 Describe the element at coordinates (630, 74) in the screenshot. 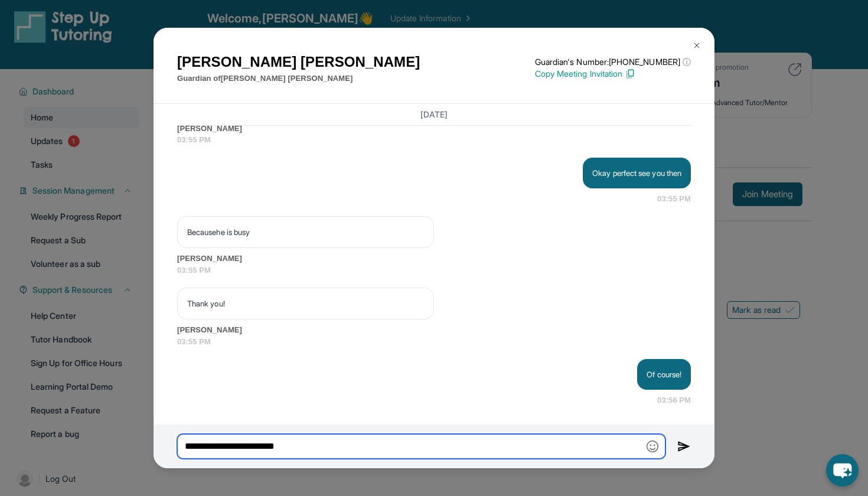

I see `img: Copy Icon` at that location.